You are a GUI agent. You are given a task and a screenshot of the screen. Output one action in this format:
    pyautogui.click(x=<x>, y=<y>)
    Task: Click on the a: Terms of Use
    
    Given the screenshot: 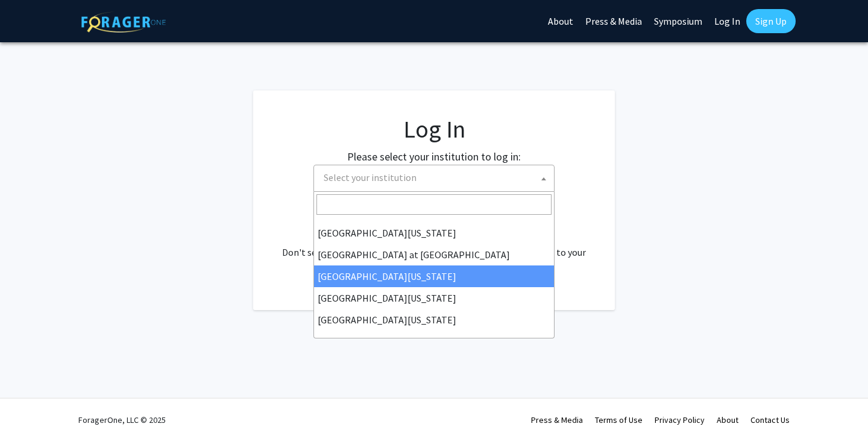 What is the action you would take?
    pyautogui.click(x=619, y=420)
    